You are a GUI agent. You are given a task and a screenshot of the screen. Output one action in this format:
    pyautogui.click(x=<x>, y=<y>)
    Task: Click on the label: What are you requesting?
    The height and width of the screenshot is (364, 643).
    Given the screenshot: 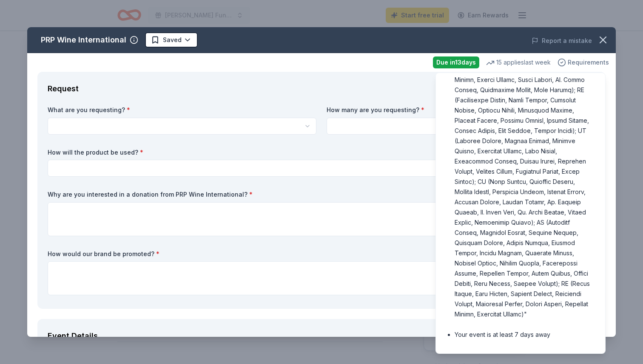 What is the action you would take?
    pyautogui.click(x=182, y=110)
    